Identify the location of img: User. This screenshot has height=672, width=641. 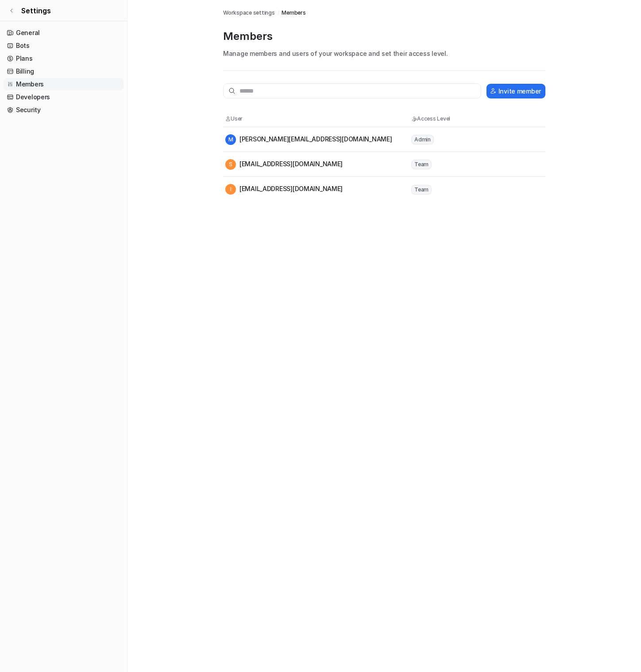
(228, 119).